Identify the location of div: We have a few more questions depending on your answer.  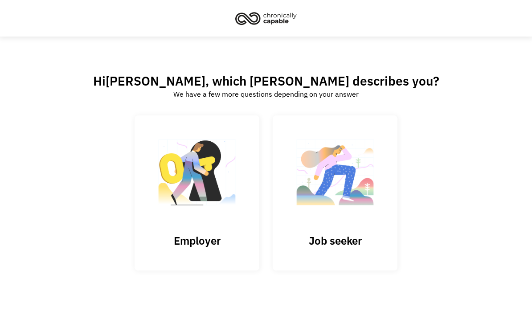
(266, 94).